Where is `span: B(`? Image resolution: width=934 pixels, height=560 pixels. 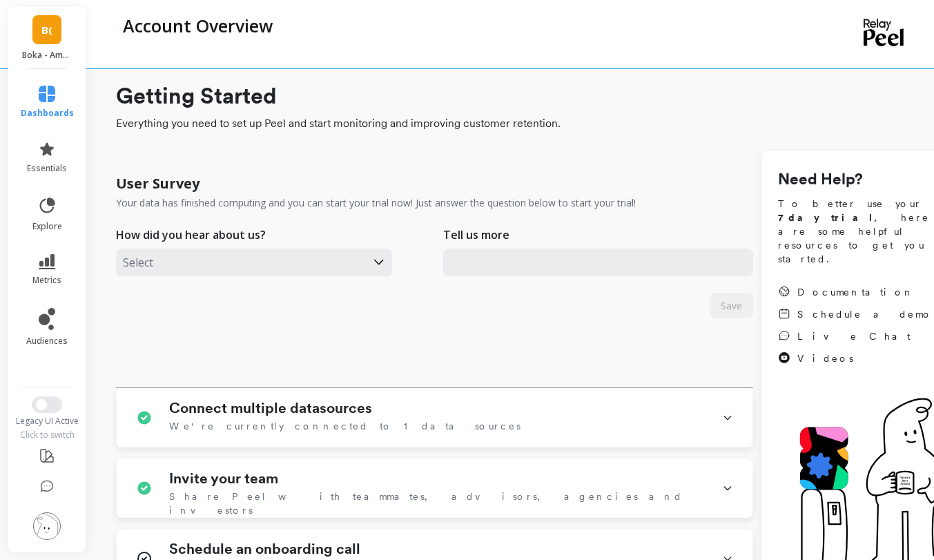
span: B( is located at coordinates (47, 30).